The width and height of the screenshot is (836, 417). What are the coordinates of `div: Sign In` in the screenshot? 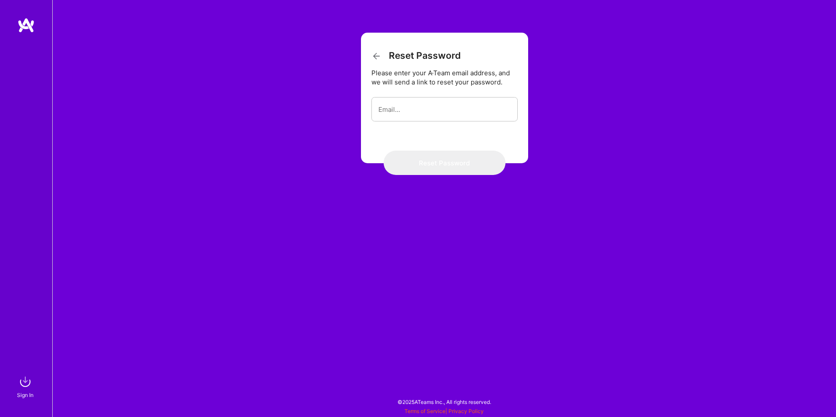 It's located at (25, 395).